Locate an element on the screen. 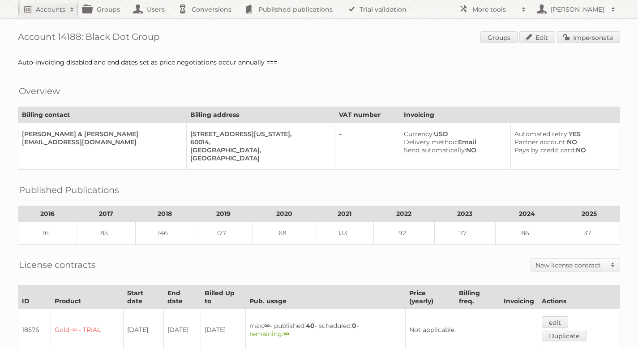 The height and width of the screenshot is (349, 638). div: Email is located at coordinates (453, 142).